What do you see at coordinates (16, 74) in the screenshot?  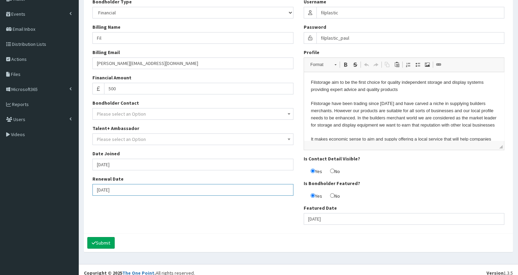 I see `span: Files` at bounding box center [16, 74].